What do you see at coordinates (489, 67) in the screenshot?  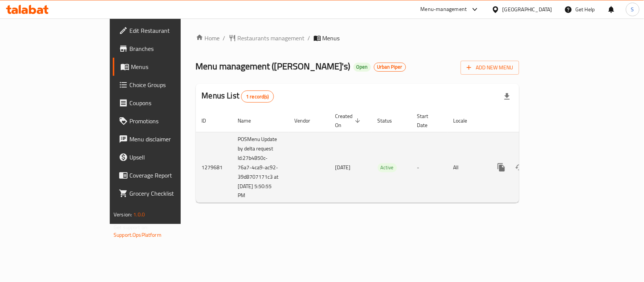 I see `button: Add New Menu` at bounding box center [489, 67].